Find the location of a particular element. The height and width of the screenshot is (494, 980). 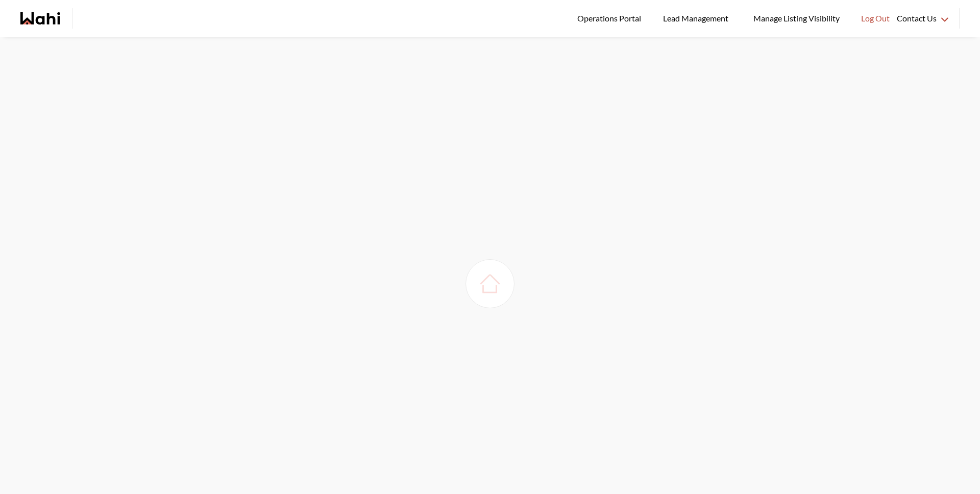

a: Wahi homepage is located at coordinates (40, 18).